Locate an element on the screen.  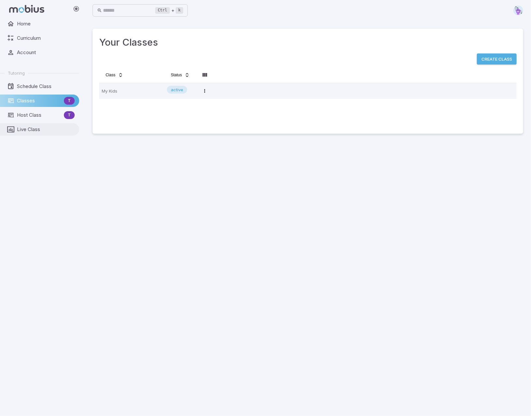
button: Create Class is located at coordinates (497, 59).